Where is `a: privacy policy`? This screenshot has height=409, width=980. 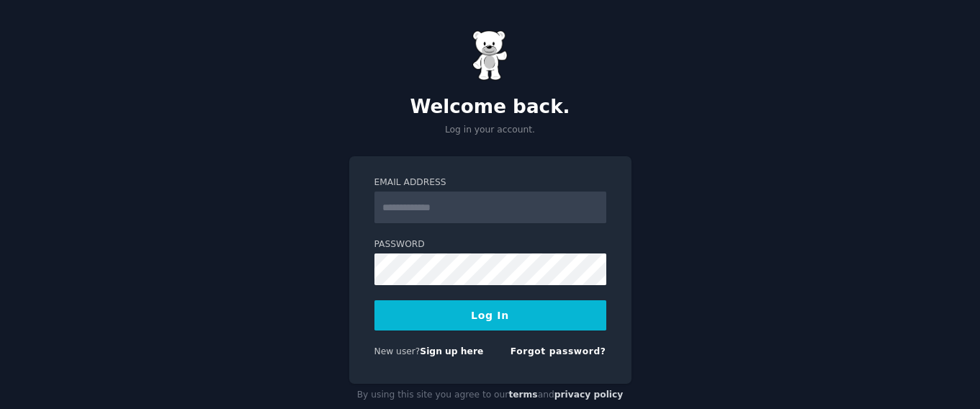
a: privacy policy is located at coordinates (589, 395).